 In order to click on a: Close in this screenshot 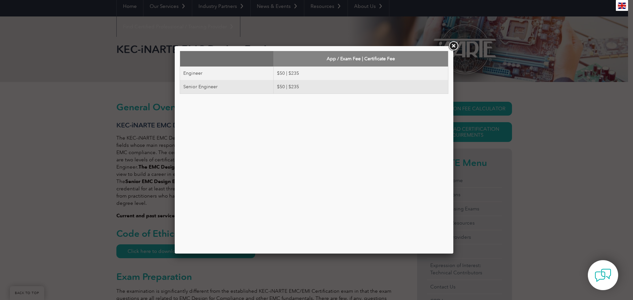, I will do `click(454, 46)`.